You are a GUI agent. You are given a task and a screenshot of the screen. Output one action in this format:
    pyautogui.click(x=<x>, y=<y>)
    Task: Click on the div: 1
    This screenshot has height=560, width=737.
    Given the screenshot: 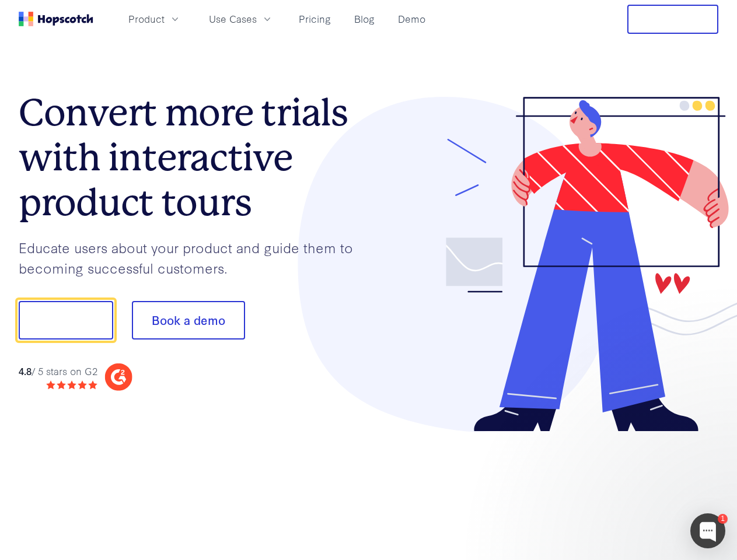 What is the action you would take?
    pyautogui.click(x=722, y=519)
    